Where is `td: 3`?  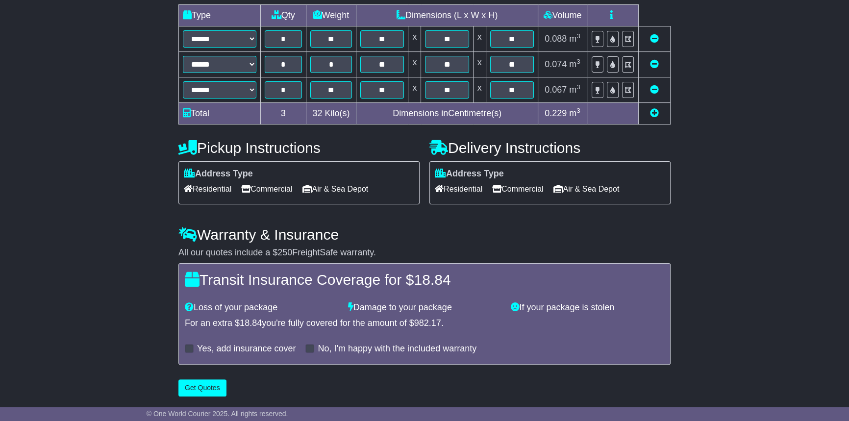 td: 3 is located at coordinates (283, 113).